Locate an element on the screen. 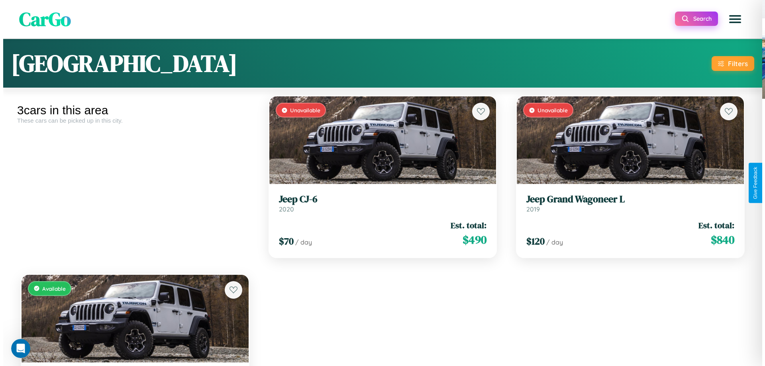 This screenshot has width=765, height=366. div: Give Feedback is located at coordinates (752, 183).